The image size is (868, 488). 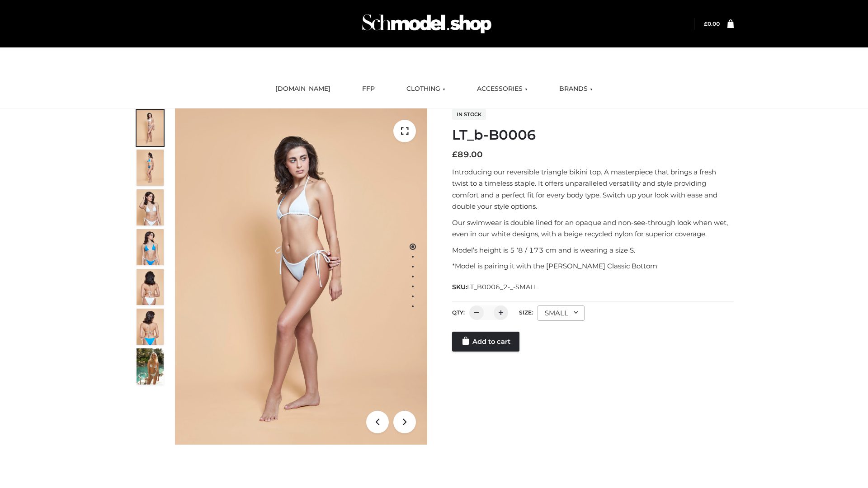 I want to click on a: Schmodel Admin 964, so click(x=427, y=23).